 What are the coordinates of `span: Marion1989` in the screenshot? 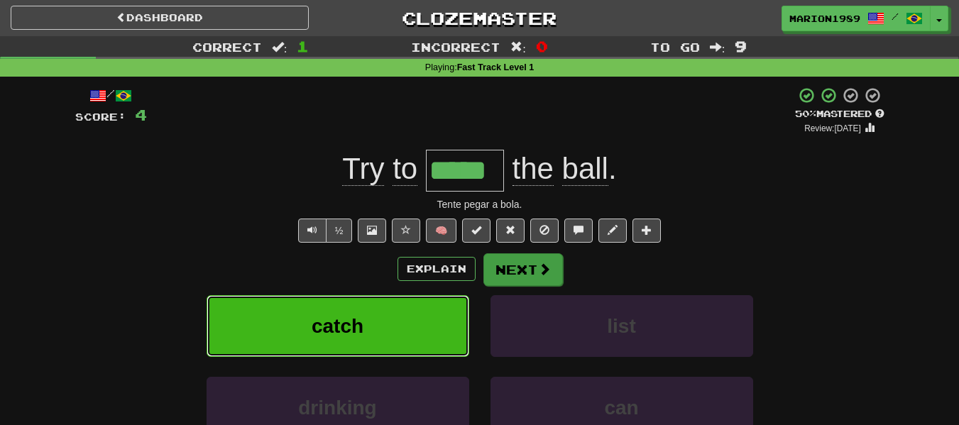 It's located at (825, 18).